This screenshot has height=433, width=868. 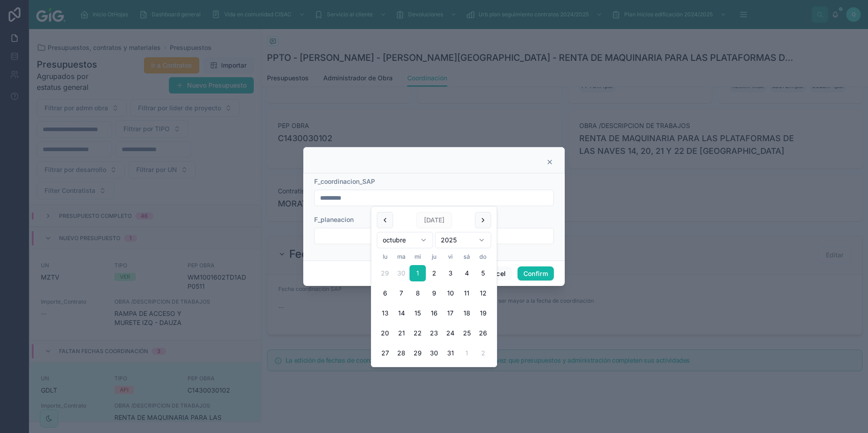 What do you see at coordinates (450, 257) in the screenshot?
I see `th: viernes` at bounding box center [450, 257].